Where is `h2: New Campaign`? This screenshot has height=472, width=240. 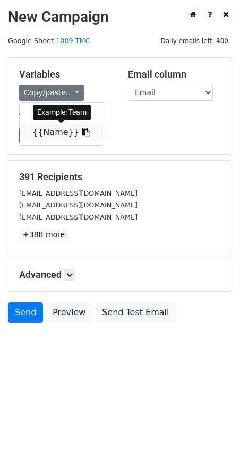 h2: New Campaign is located at coordinates (120, 17).